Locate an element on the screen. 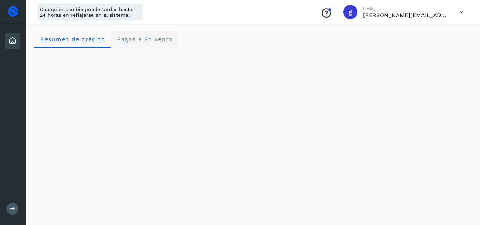  p: Hola, is located at coordinates (405, 9).